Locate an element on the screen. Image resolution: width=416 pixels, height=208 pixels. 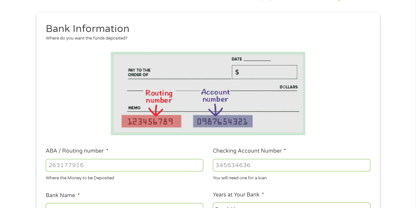
input: 263177916 is located at coordinates (124, 165).